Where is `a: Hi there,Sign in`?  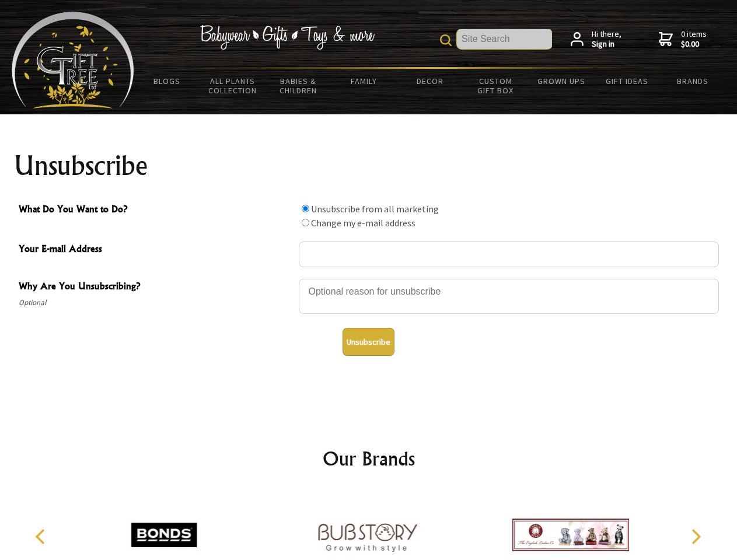 a: Hi there,Sign in is located at coordinates (596, 39).